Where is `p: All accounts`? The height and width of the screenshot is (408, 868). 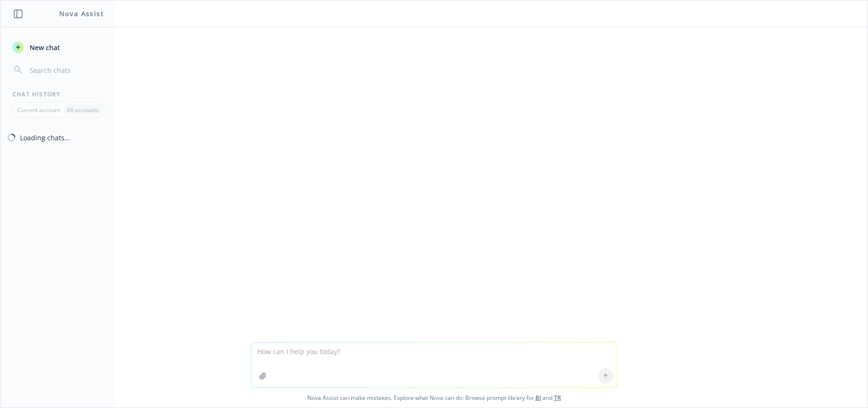 p: All accounts is located at coordinates (82, 110).